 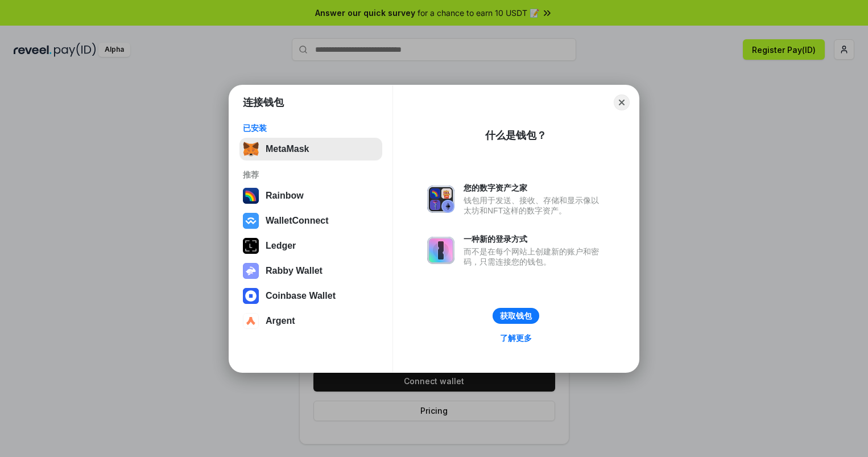 What do you see at coordinates (311, 221) in the screenshot?
I see `button: WalletConnect` at bounding box center [311, 221].